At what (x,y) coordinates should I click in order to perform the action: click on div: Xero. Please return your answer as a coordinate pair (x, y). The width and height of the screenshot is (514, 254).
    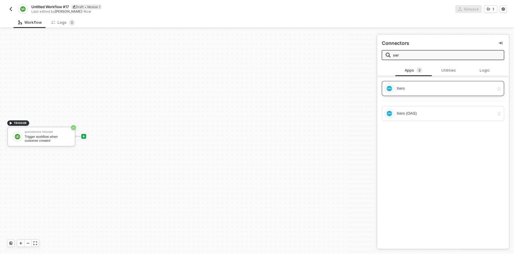
    Looking at the image, I should click on (445, 89).